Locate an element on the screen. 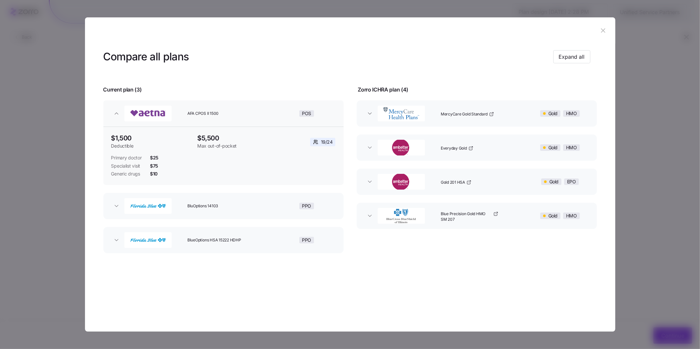 This screenshot has height=349, width=700. span: Specialist visit is located at coordinates (127, 166).